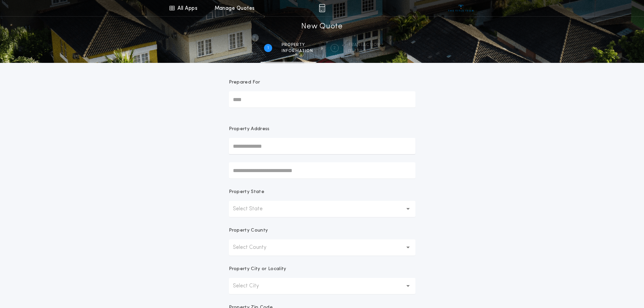  Describe the element at coordinates (253, 209) in the screenshot. I see `p: Select State` at that location.